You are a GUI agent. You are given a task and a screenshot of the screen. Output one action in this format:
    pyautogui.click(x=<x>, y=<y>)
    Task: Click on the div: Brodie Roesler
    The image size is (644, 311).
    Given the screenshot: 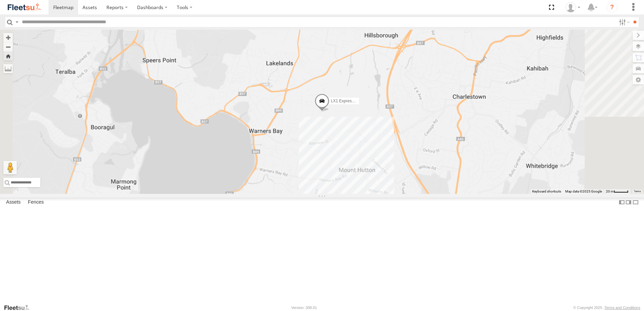 What is the action you would take?
    pyautogui.click(x=572, y=7)
    